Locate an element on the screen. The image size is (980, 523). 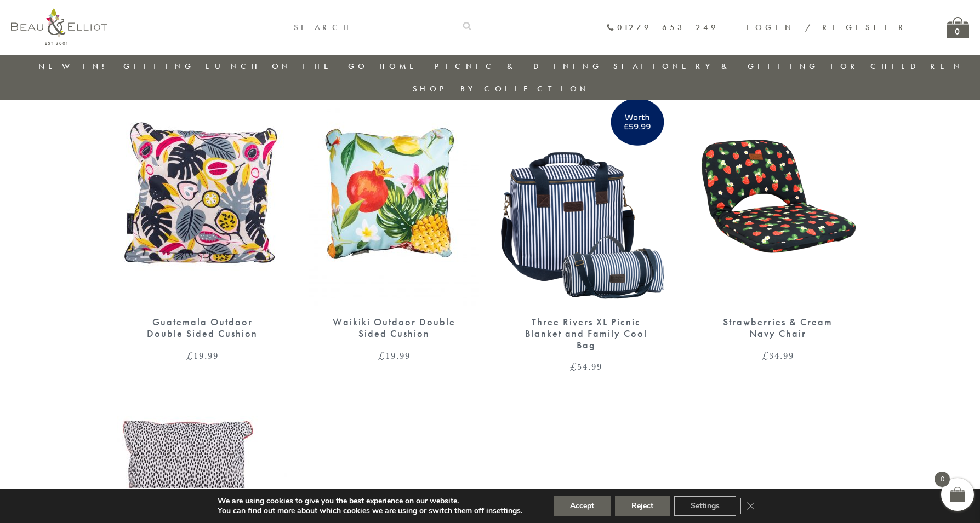
a: 0 is located at coordinates (957, 27).